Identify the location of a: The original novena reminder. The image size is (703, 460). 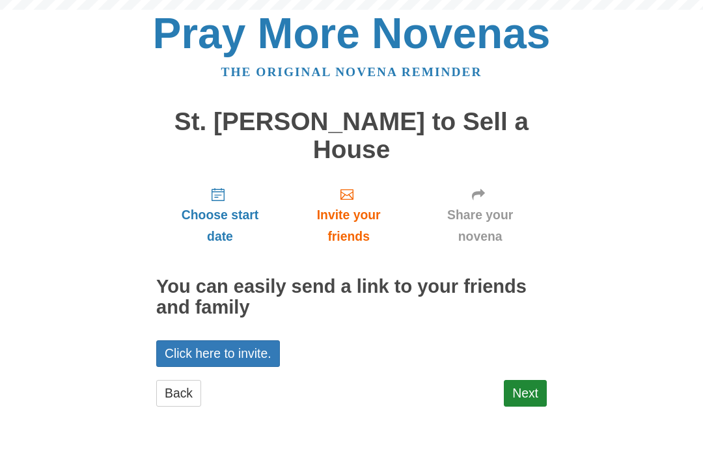
(351, 72).